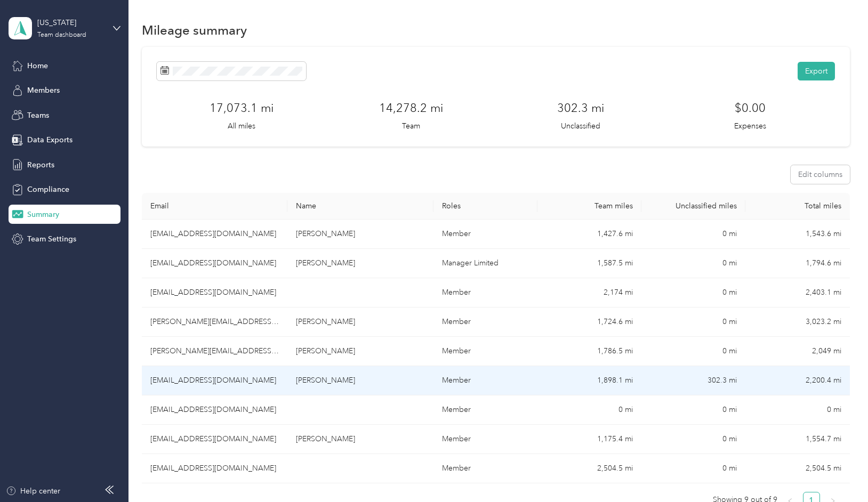  I want to click on td: Manager Limited, so click(485, 263).